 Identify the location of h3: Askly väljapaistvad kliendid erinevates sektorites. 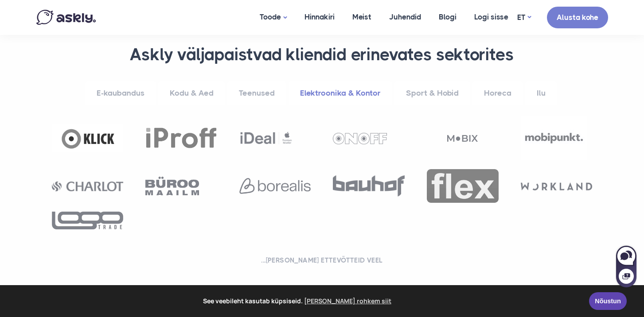
(322, 55).